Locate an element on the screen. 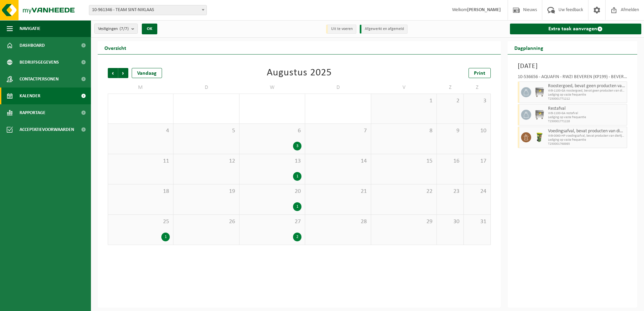 The width and height of the screenshot is (644, 311). span: 10 is located at coordinates (477, 131).